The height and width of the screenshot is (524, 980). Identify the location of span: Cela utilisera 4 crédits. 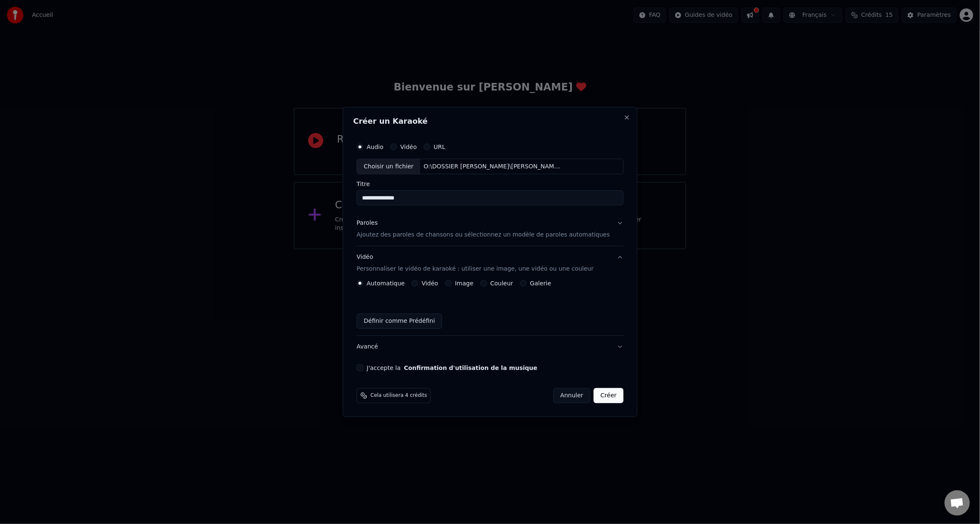
(398, 396).